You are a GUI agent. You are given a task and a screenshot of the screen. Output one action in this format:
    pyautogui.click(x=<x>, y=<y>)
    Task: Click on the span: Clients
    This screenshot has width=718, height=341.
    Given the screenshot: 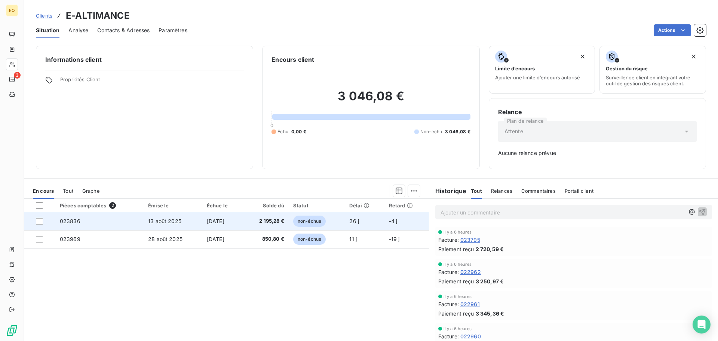 What is the action you would take?
    pyautogui.click(x=44, y=16)
    